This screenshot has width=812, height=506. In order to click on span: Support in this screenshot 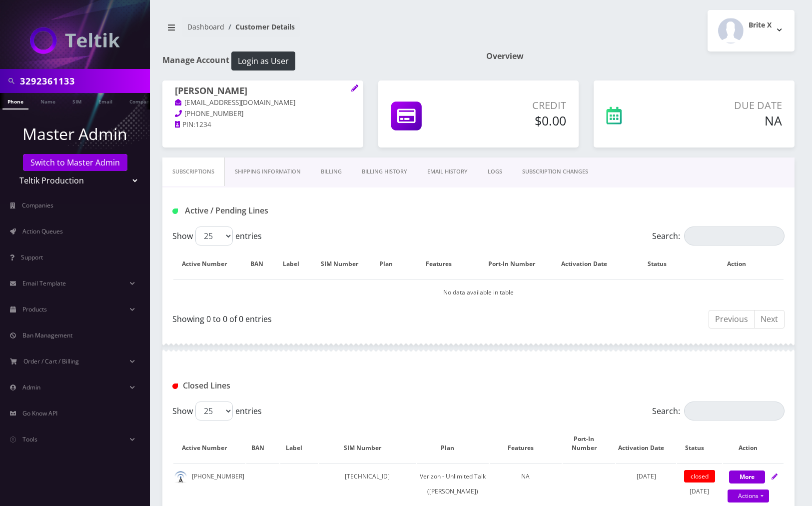, I will do `click(32, 257)`.